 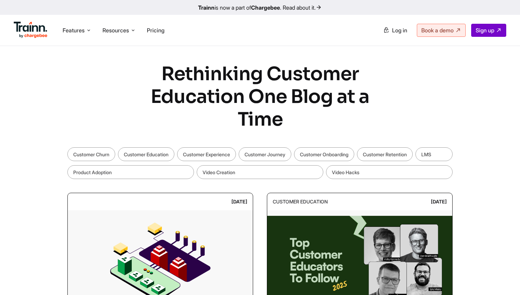 What do you see at coordinates (156, 30) in the screenshot?
I see `span: Pricing` at bounding box center [156, 30].